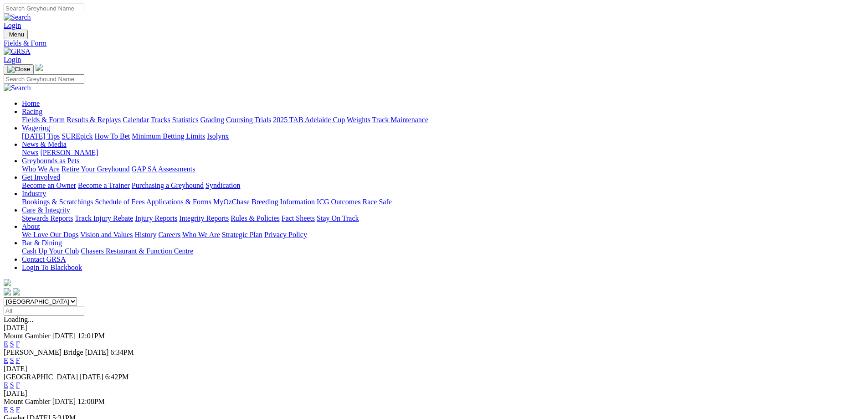  What do you see at coordinates (212, 119) in the screenshot?
I see `a: Grading` at bounding box center [212, 119].